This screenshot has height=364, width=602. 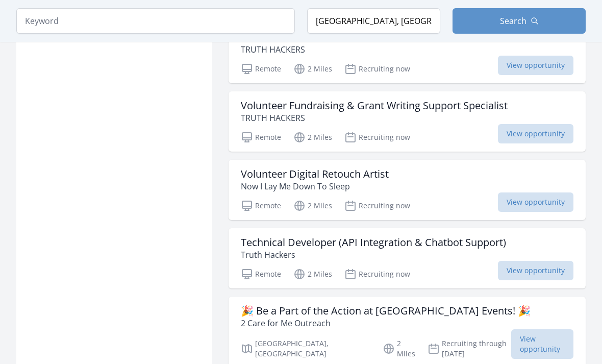 I want to click on p: Truth Hackers, so click(x=374, y=255).